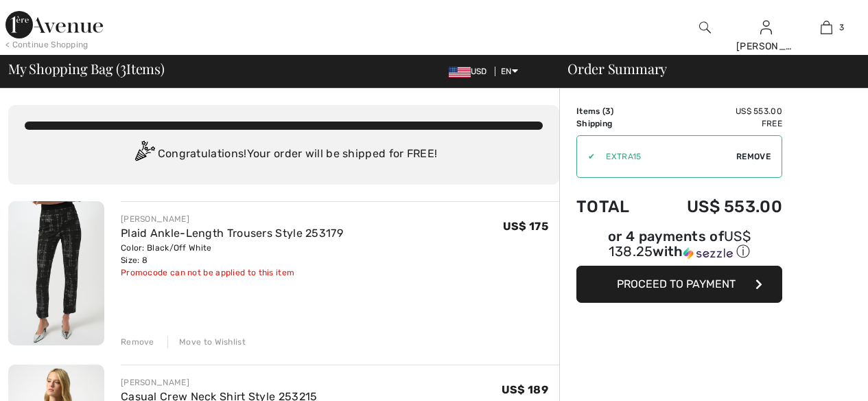 The height and width of the screenshot is (401, 868). What do you see at coordinates (826, 27) in the screenshot?
I see `img: My Bag` at bounding box center [826, 27].